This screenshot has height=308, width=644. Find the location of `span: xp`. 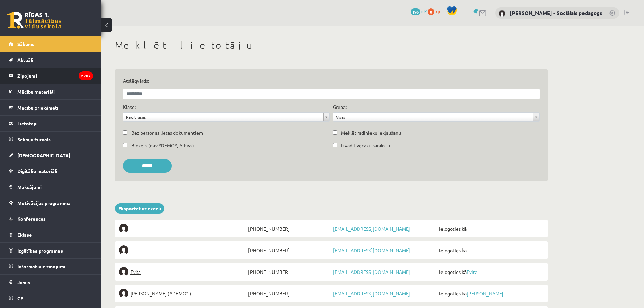

span: xp is located at coordinates (437, 11).